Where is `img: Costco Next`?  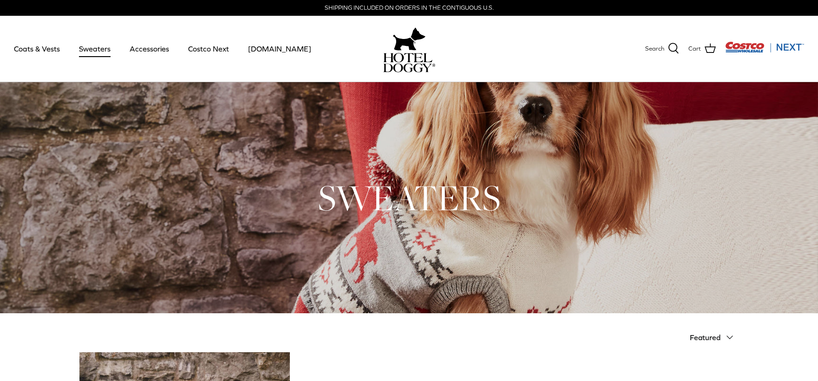
img: Costco Next is located at coordinates (765, 47).